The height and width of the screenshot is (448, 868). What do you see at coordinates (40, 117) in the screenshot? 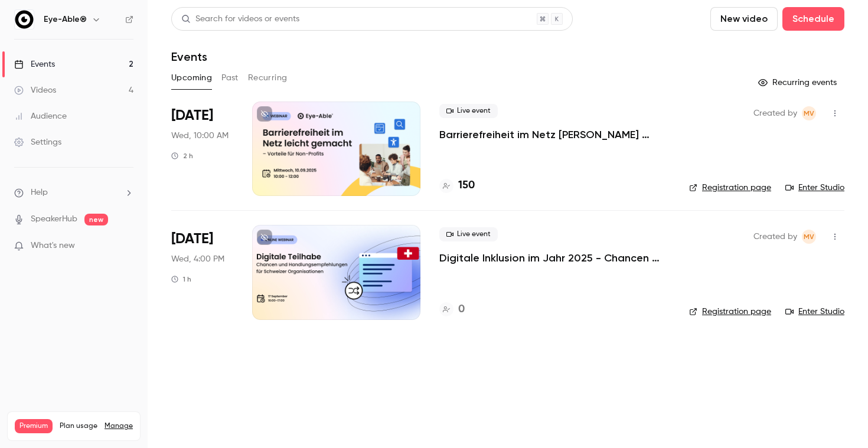
I see `div: Audience` at bounding box center [40, 117].